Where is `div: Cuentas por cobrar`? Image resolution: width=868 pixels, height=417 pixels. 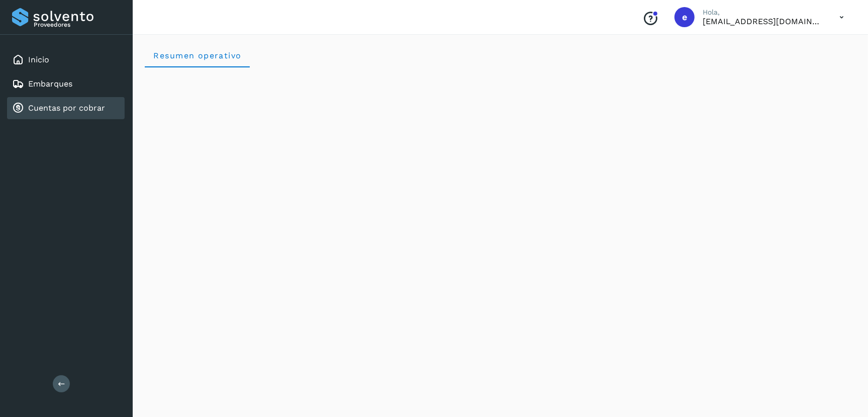
div: Cuentas por cobrar is located at coordinates (66, 108).